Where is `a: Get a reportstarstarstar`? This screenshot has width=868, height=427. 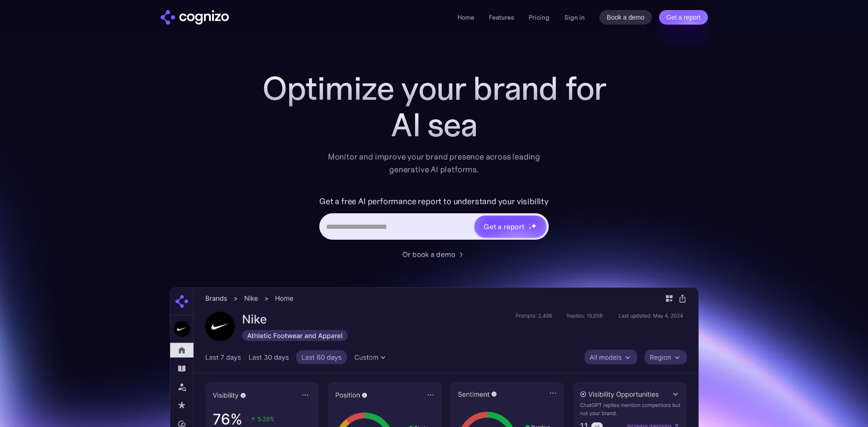 a: Get a reportstarstarstar is located at coordinates (510, 227).